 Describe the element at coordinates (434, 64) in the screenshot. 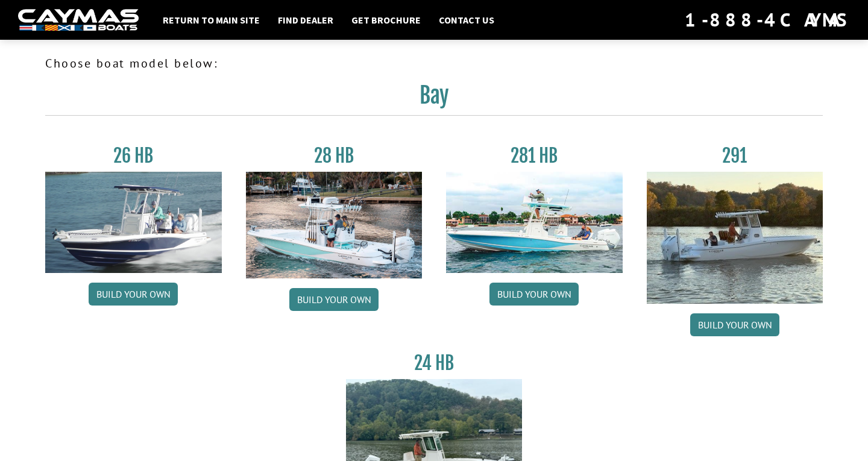

I see `p: Choose boat model below:` at that location.